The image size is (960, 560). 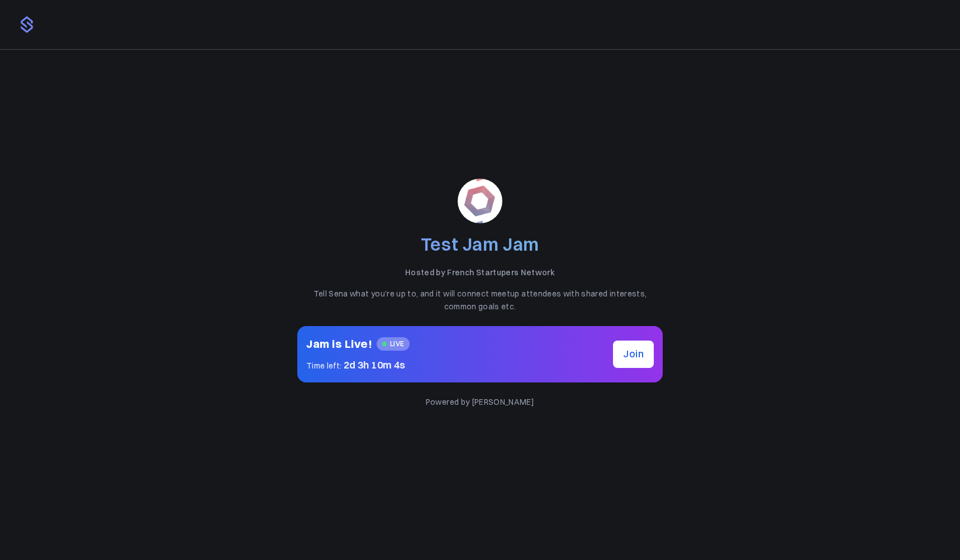 What do you see at coordinates (375, 364) in the screenshot?
I see `span: 2d 3h 10m 4s` at bounding box center [375, 364].